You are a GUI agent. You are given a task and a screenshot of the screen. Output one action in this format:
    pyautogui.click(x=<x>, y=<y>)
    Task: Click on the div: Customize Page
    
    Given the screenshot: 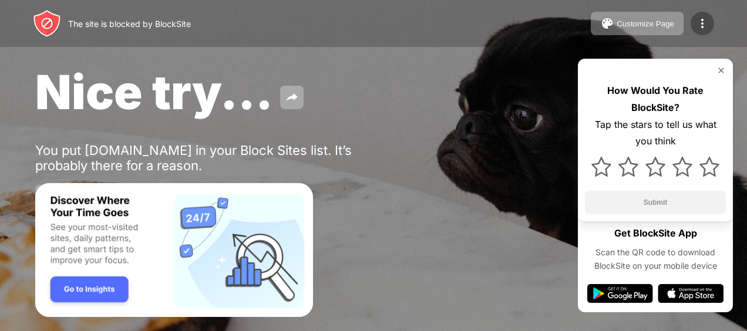 What is the action you would take?
    pyautogui.click(x=646, y=23)
    